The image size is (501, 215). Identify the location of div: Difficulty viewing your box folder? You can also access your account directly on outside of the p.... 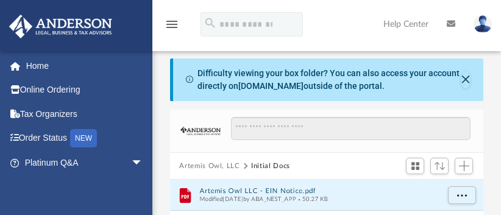
(329, 80).